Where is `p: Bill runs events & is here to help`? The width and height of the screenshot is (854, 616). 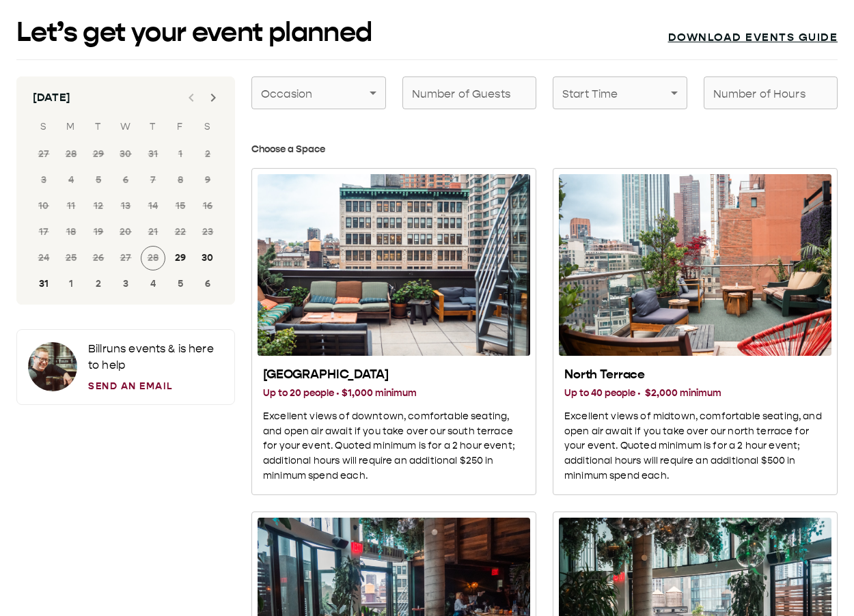 p: Bill runs events & is here to help is located at coordinates (156, 358).